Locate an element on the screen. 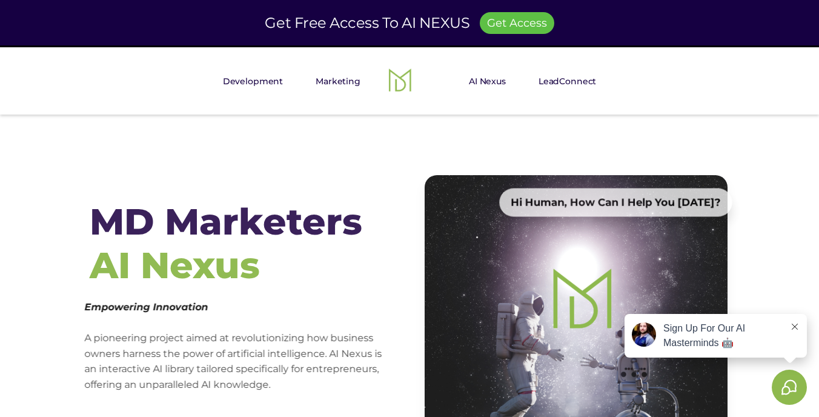 The image size is (819, 417). p: A pioneering project aimed at revolutionizing how business owners harness the power of artificial... is located at coordinates (236, 346).